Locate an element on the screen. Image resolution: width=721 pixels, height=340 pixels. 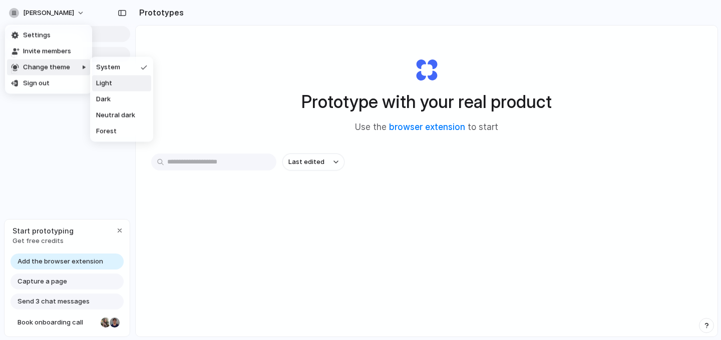
span: Change theme is located at coordinates (47, 68).